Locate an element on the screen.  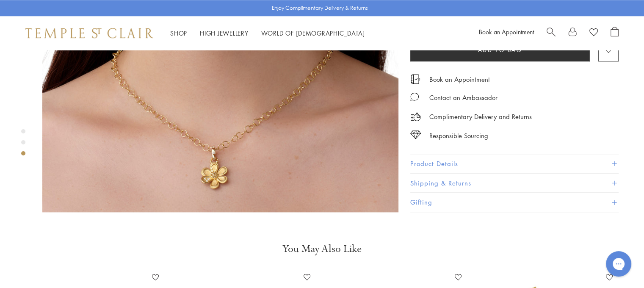
img: icon_delivery.svg is located at coordinates (415, 116).